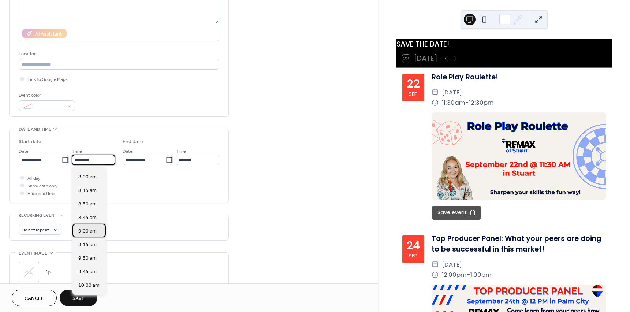 Image resolution: width=630 pixels, height=312 pixels. I want to click on span: Date and time, so click(35, 129).